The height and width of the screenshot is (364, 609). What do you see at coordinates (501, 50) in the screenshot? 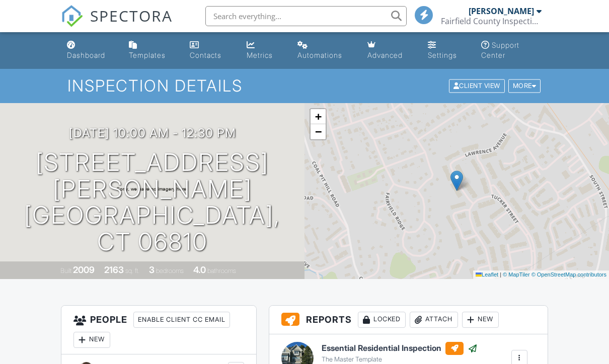
I see `div: Support Center` at bounding box center [501, 50].